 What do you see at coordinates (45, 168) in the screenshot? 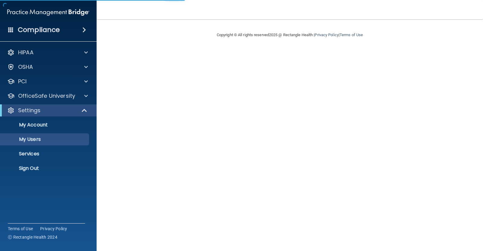
I see `p: Sign Out` at bounding box center [45, 168].